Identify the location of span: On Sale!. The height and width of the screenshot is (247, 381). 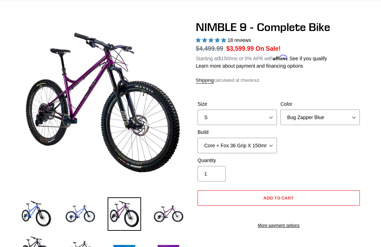
(268, 49).